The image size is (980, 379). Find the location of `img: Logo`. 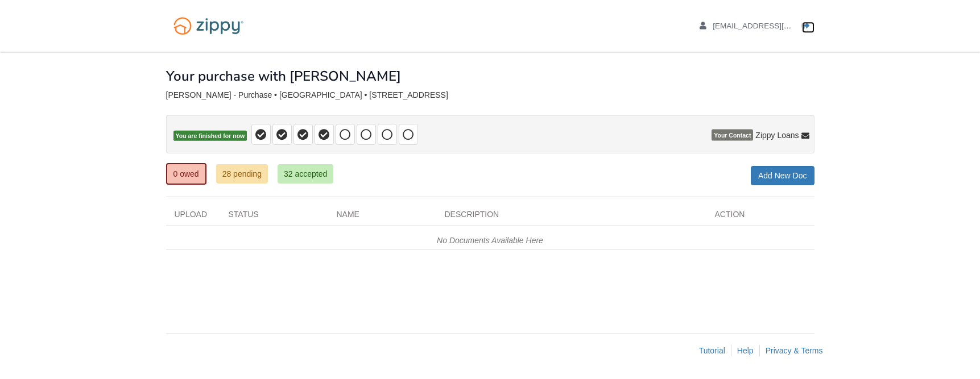

img: Logo is located at coordinates (209, 25).